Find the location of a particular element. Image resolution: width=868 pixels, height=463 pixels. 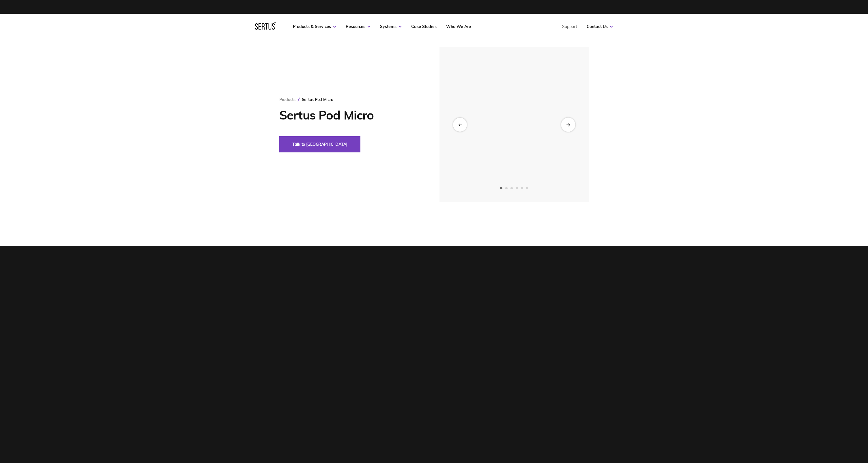

a: Case Studies is located at coordinates (424, 26).